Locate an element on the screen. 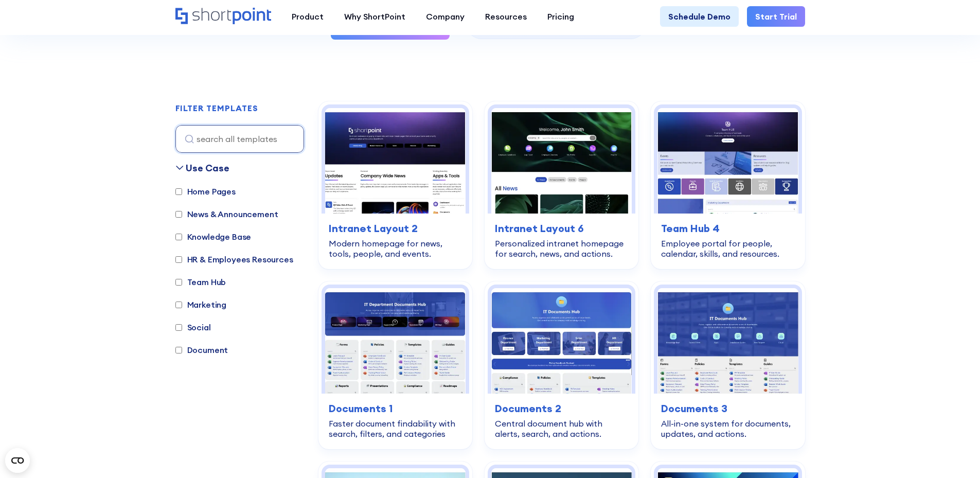  label: Marketing is located at coordinates (201, 305).